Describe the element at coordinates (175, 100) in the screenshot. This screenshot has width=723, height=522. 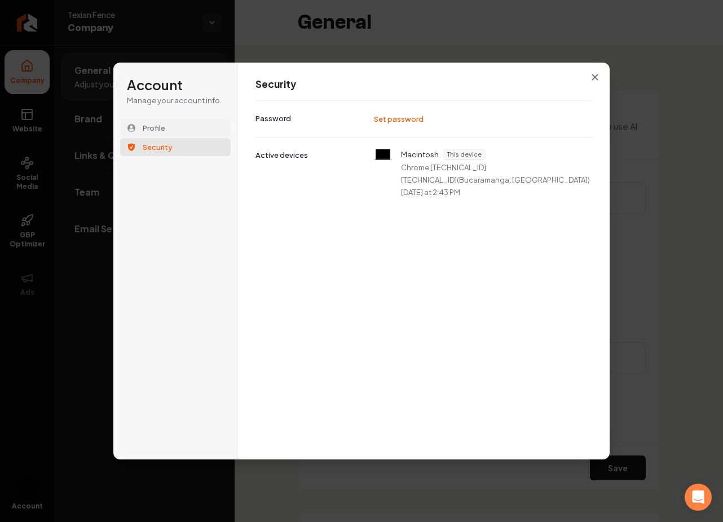
I see `p: Manage your account info.` at that location.